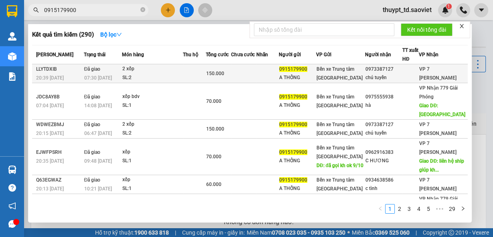 This screenshot has height=237, width=493. I want to click on span: Nhãn, so click(262, 55).